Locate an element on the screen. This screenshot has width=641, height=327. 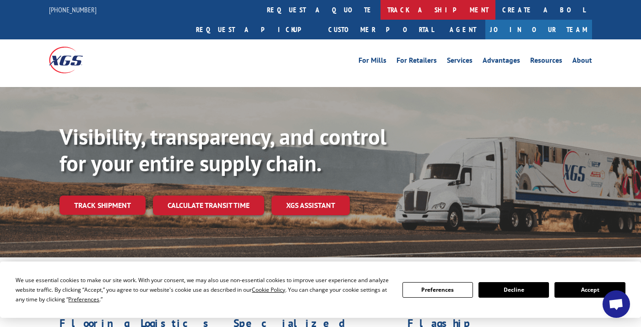
span: Preferences is located at coordinates (84, 299).